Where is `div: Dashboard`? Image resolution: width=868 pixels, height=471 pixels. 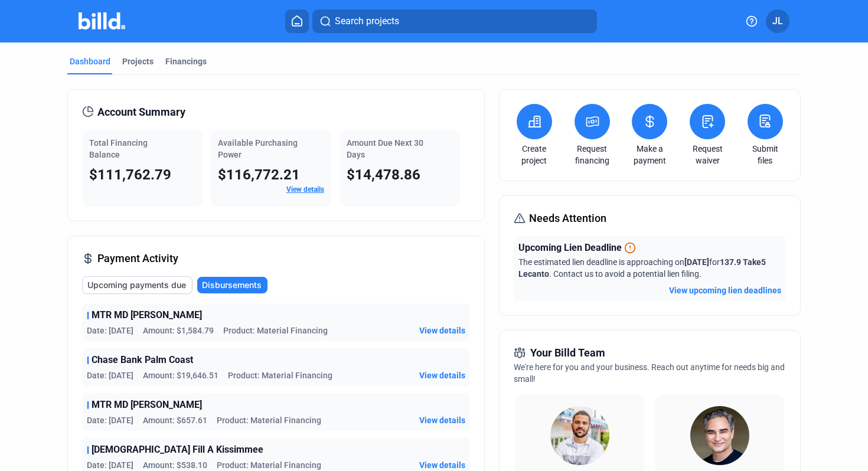
div: Dashboard is located at coordinates (90, 62).